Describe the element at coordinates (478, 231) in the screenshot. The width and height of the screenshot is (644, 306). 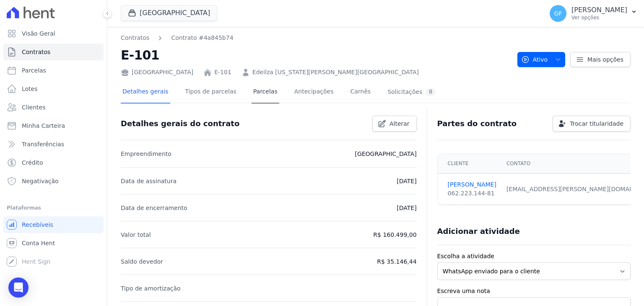
I see `h3: Adicionar atividade` at that location.